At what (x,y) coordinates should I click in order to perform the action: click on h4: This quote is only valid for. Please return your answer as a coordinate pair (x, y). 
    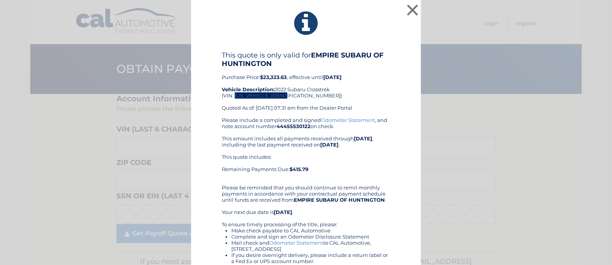
    Looking at the image, I should click on (306, 59).